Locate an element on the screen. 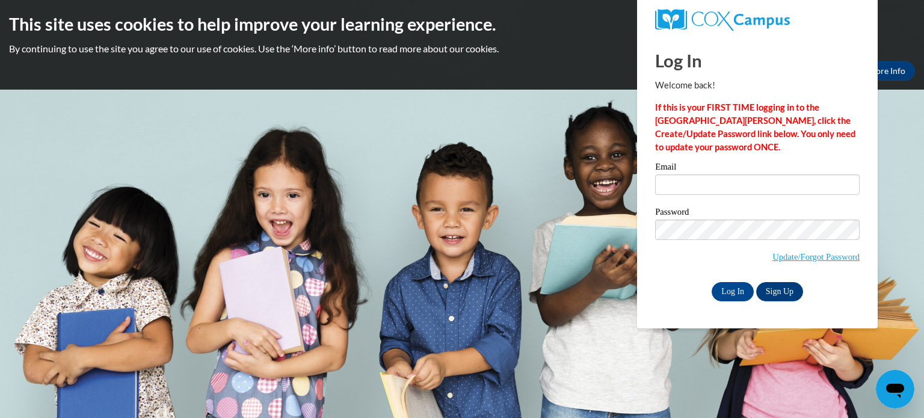 The width and height of the screenshot is (924, 418). a: COX Campus is located at coordinates (758, 20).